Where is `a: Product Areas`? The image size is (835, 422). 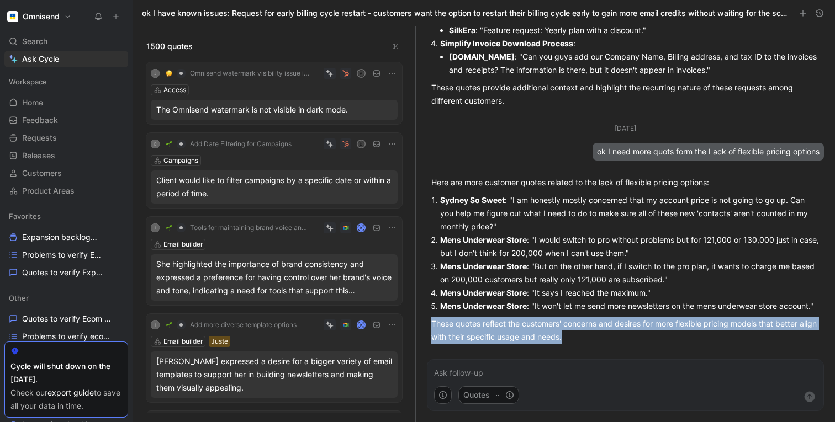
a: Product Areas is located at coordinates (66, 191).